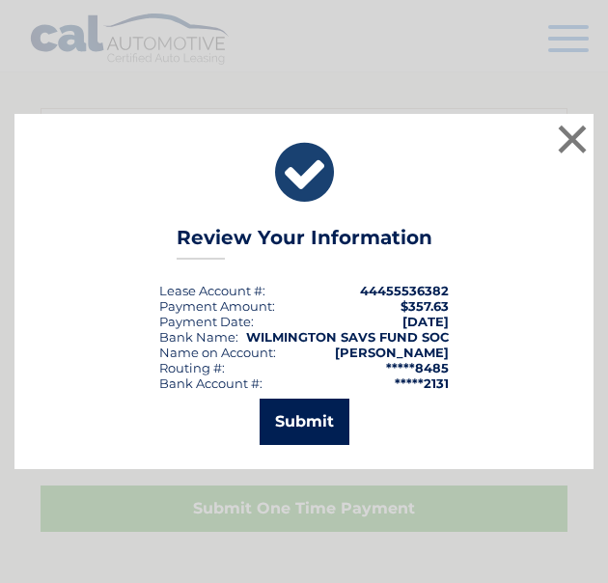 Image resolution: width=608 pixels, height=583 pixels. What do you see at coordinates (304, 242) in the screenshot?
I see `h3: Review Your Information` at bounding box center [304, 242].